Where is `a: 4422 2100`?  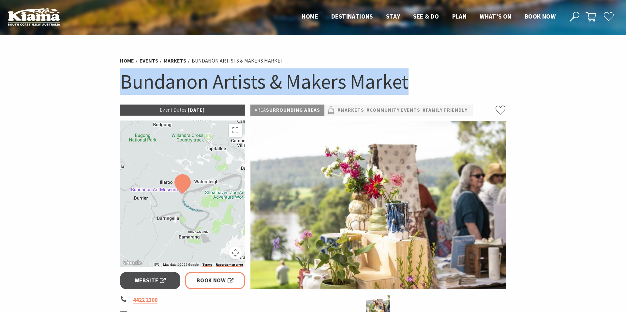 a: 4422 2100 is located at coordinates (145, 300).